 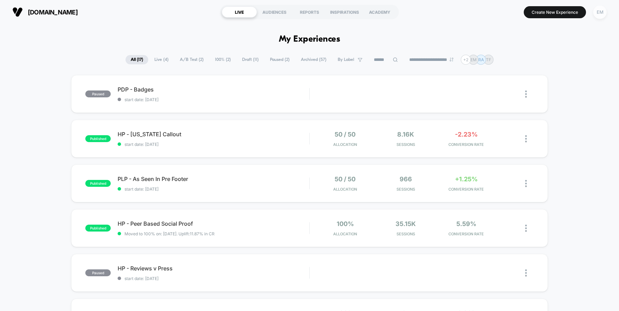 I want to click on h1: My Experiences, so click(x=309, y=39).